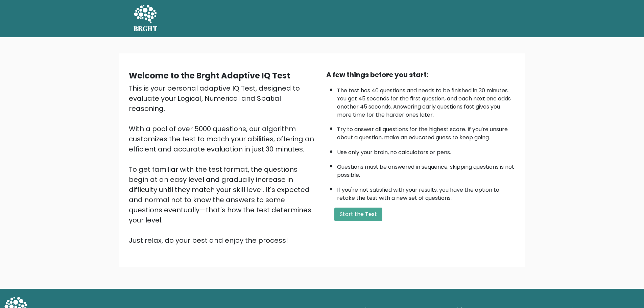 The image size is (644, 308). Describe the element at coordinates (146, 19) in the screenshot. I see `a: BRGHT` at that location.